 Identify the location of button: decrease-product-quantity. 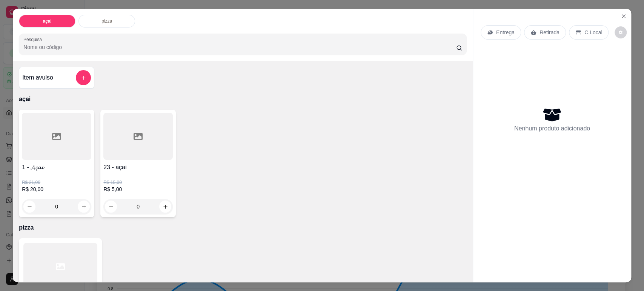
(620, 32).